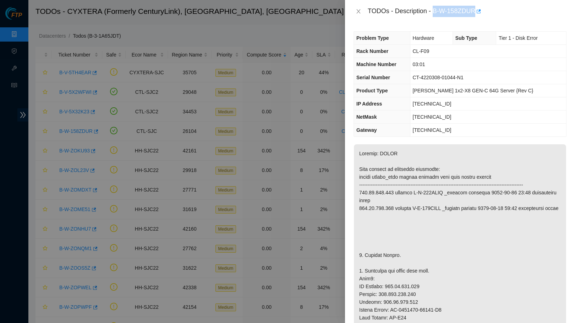  I want to click on span: Sub Type, so click(466, 38).